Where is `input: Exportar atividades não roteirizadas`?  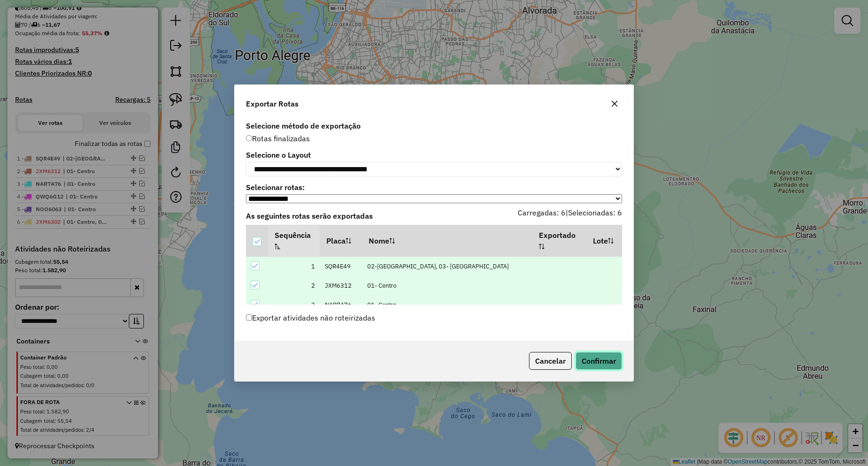
input: Exportar atividades não roteirizadas is located at coordinates (249, 317).